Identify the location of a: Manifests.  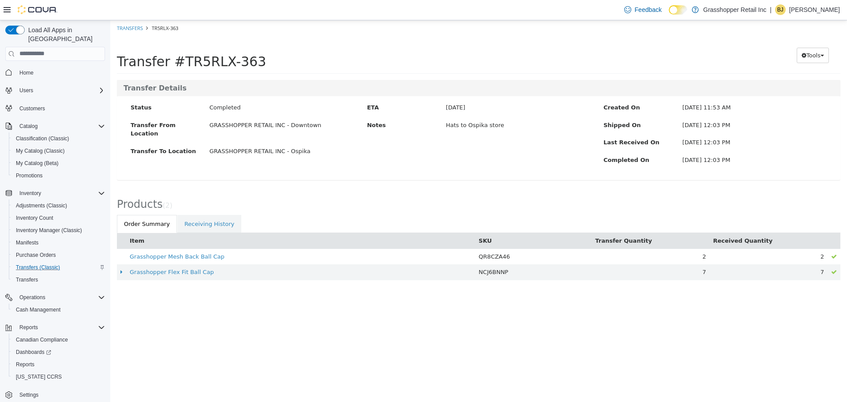
(27, 243).